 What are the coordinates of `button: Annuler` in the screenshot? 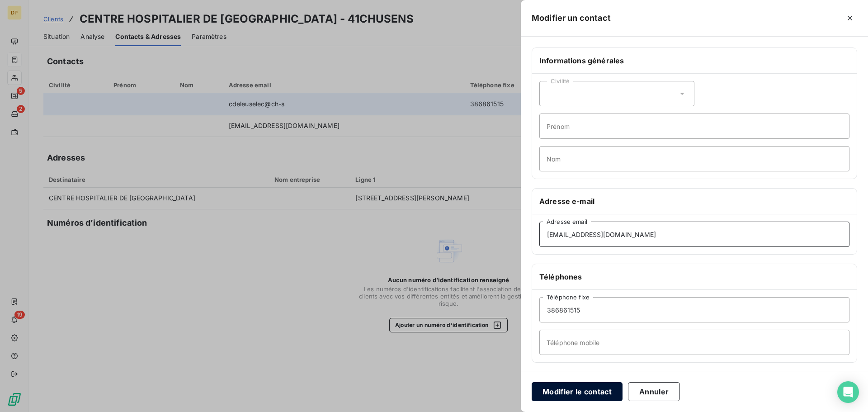 It's located at (654, 392).